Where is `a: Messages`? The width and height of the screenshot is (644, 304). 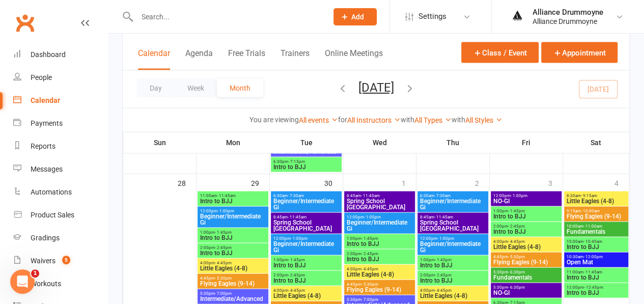
a: Messages is located at coordinates (60, 169).